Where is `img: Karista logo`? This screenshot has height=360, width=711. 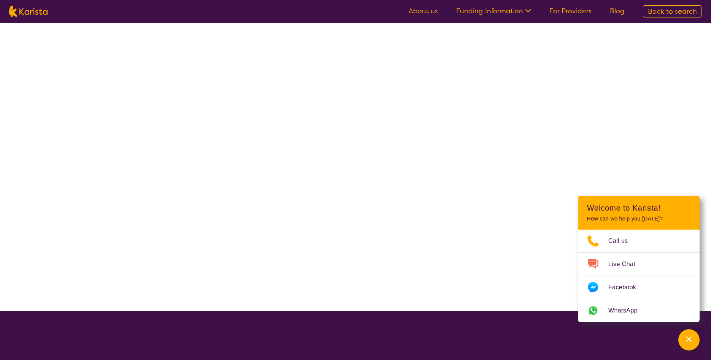 img: Karista logo is located at coordinates (28, 11).